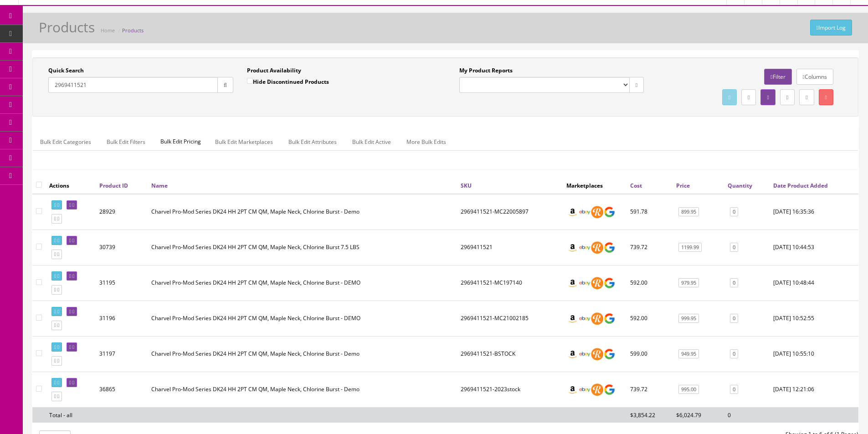  I want to click on a: Bulk Edit Marketplaces, so click(244, 142).